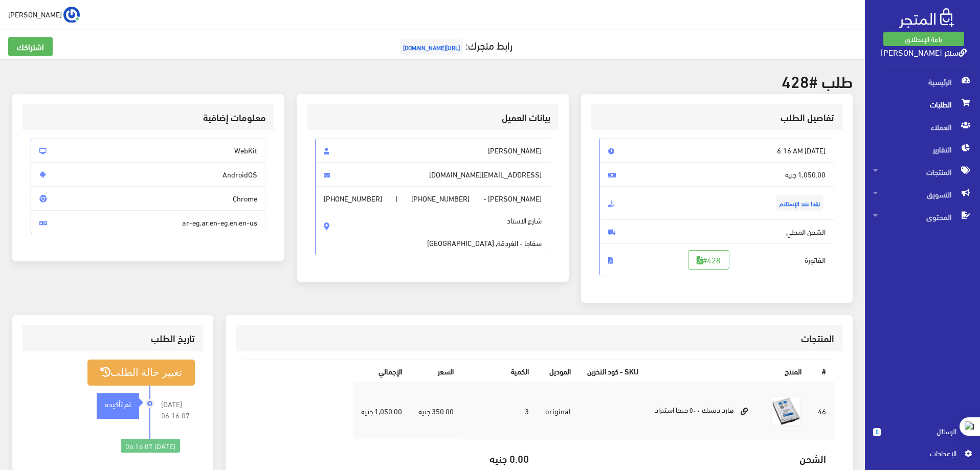  I want to click on a: الرئيسية, so click(922, 82).